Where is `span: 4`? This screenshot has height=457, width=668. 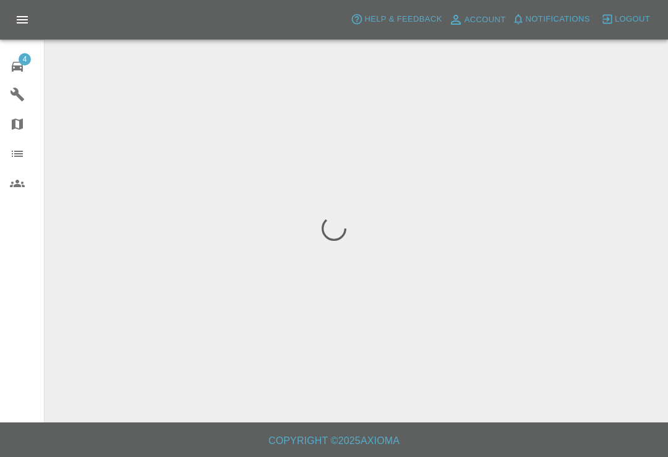 span: 4 is located at coordinates (25, 59).